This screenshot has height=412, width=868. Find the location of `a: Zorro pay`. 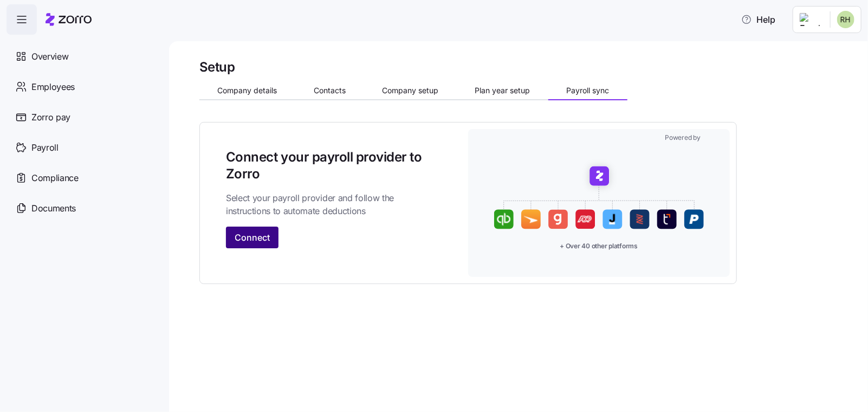

a: Zorro pay is located at coordinates (84, 117).